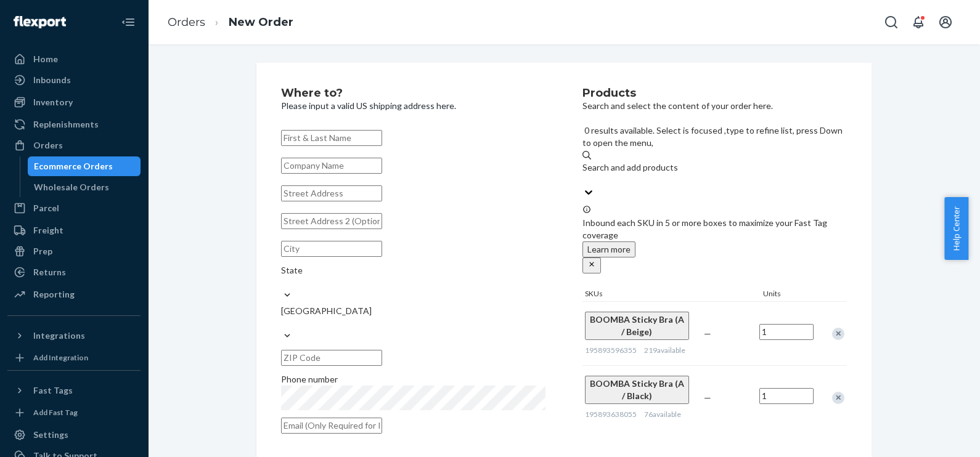 This screenshot has height=457, width=980. What do you see at coordinates (891, 22) in the screenshot?
I see `button: Open Search Box` at bounding box center [891, 22].